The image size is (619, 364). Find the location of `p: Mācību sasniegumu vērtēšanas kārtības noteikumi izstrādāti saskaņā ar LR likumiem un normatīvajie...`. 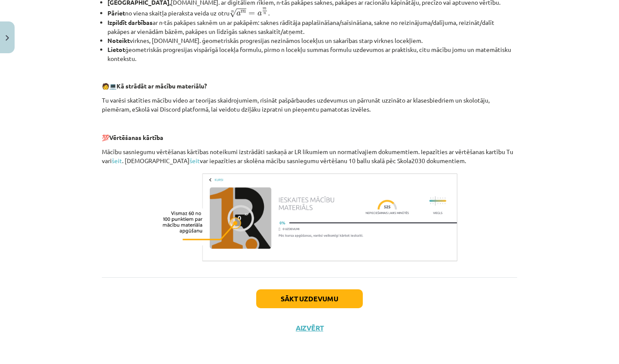

p: Mācību sasniegumu vērtēšanas kārtības noteikumi izstrādāti saskaņā ar LR likumiem un normatīvajie... is located at coordinates (310, 156).